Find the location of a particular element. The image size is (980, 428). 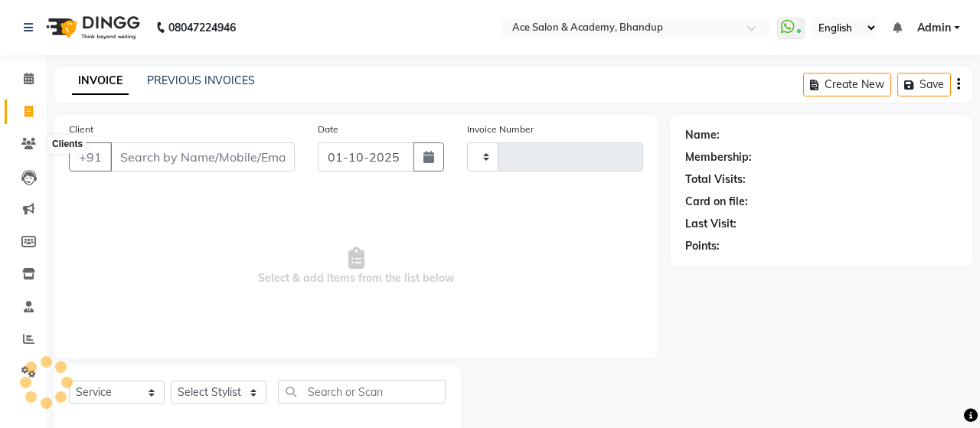

b: 08047224946 is located at coordinates (202, 27).